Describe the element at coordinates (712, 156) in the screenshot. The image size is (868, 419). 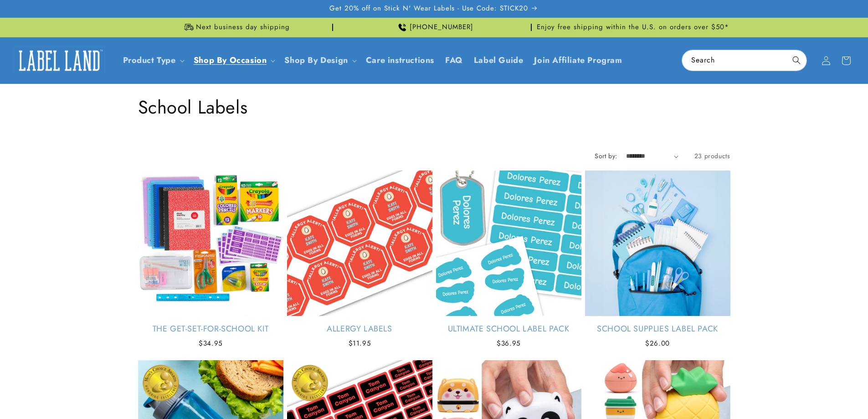
I see `span: 23 products` at that location.